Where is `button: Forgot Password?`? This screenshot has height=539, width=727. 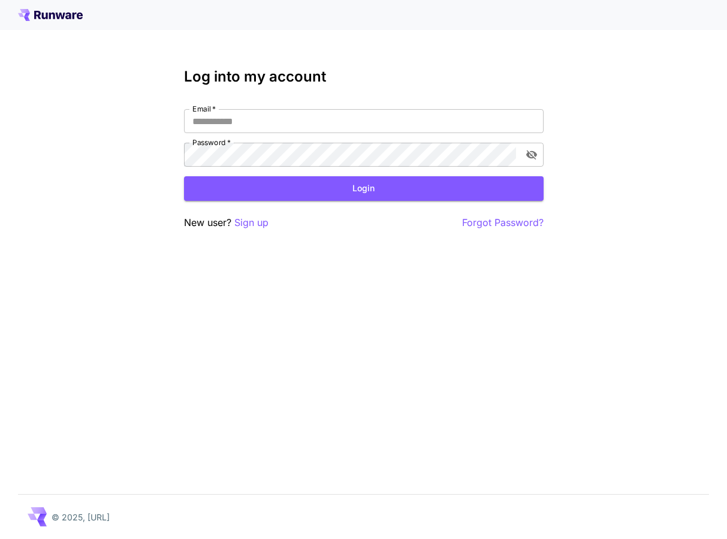
button: Forgot Password? is located at coordinates (503, 222).